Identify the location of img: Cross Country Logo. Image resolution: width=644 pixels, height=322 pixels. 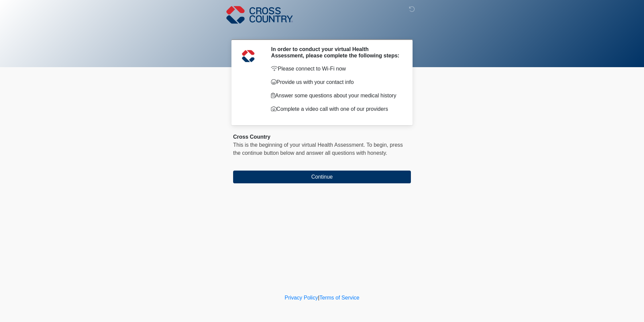
(260, 15).